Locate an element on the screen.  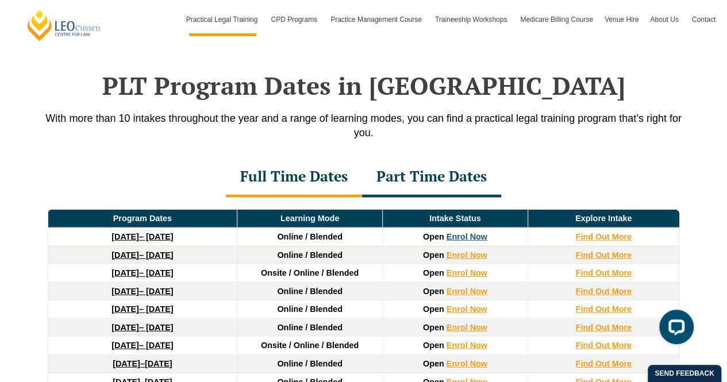
a: Traineeship Workshops is located at coordinates (472, 20).